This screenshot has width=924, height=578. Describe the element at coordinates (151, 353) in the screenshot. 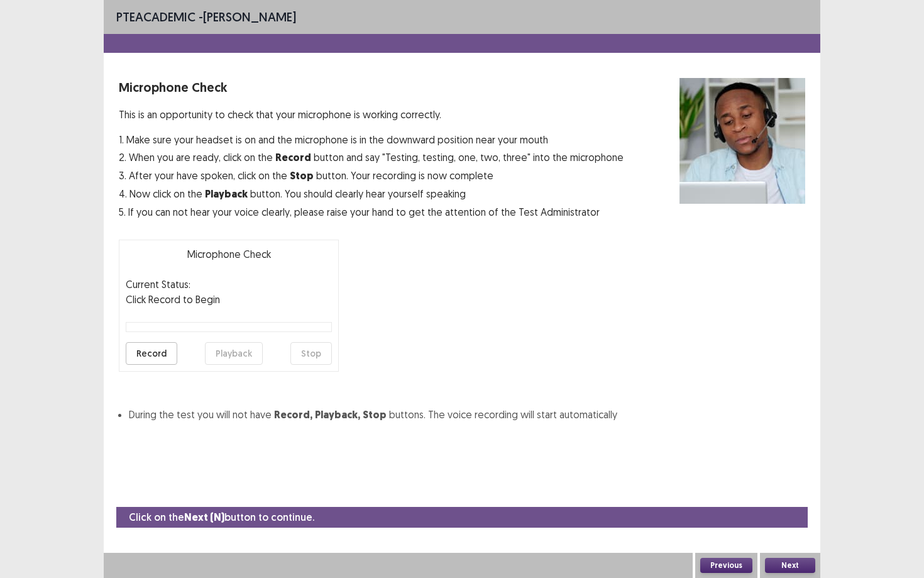

I see `button: Record` at that location.